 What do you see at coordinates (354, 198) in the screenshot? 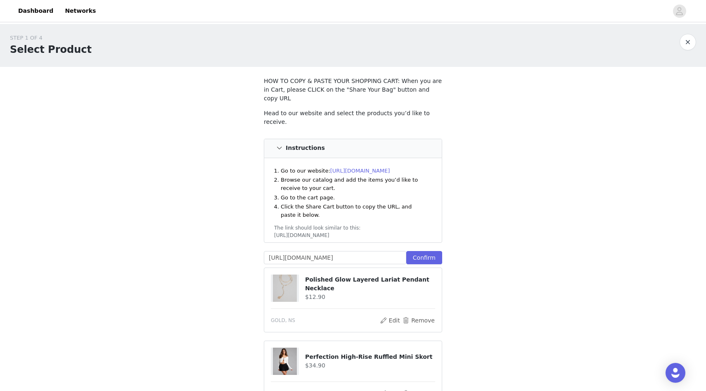
I see `li: Go to the cart page.` at bounding box center [354, 198].